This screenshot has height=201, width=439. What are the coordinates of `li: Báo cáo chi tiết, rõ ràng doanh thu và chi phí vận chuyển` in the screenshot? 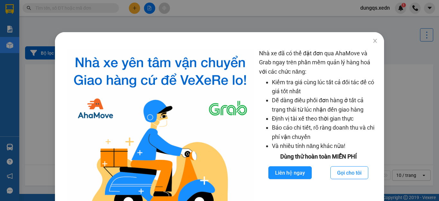 It's located at (324, 132).